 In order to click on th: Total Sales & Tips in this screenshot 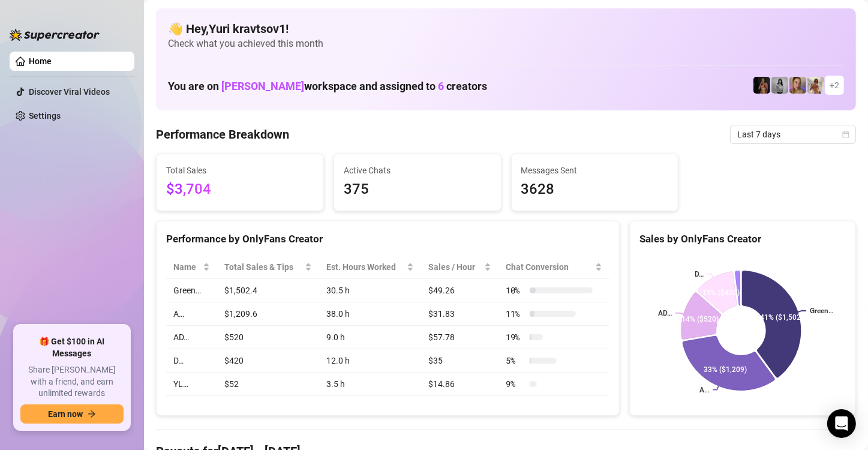, I will do `click(267, 267)`.